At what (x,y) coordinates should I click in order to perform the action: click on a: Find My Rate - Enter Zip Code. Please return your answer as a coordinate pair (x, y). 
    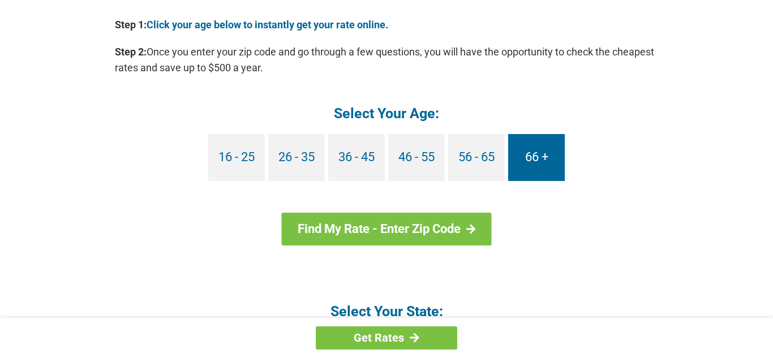
    Looking at the image, I should click on (387, 229).